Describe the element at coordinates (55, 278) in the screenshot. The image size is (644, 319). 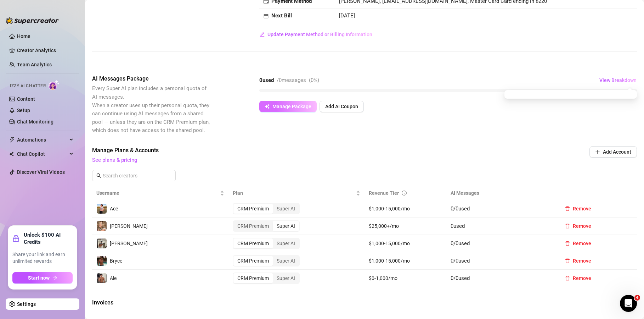
I see `span: arrow-right` at that location.